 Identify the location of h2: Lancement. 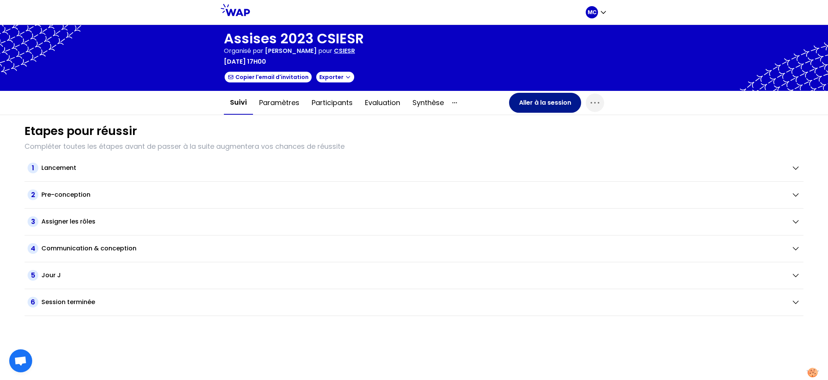
(59, 168).